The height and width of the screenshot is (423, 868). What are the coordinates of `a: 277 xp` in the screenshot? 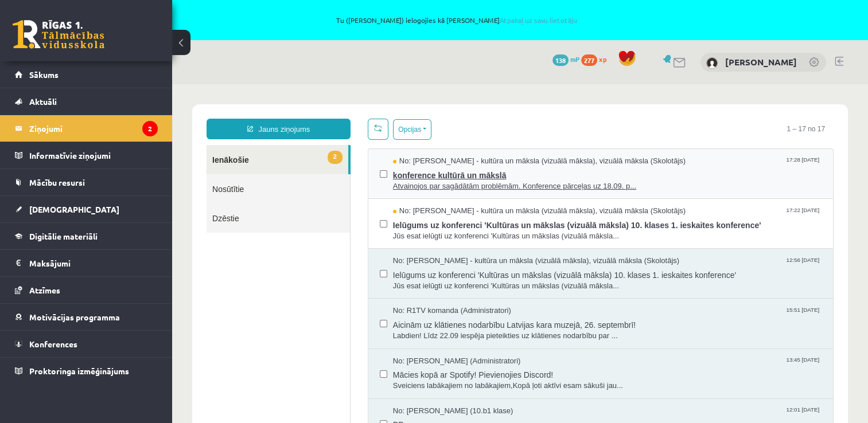 It's located at (596, 59).